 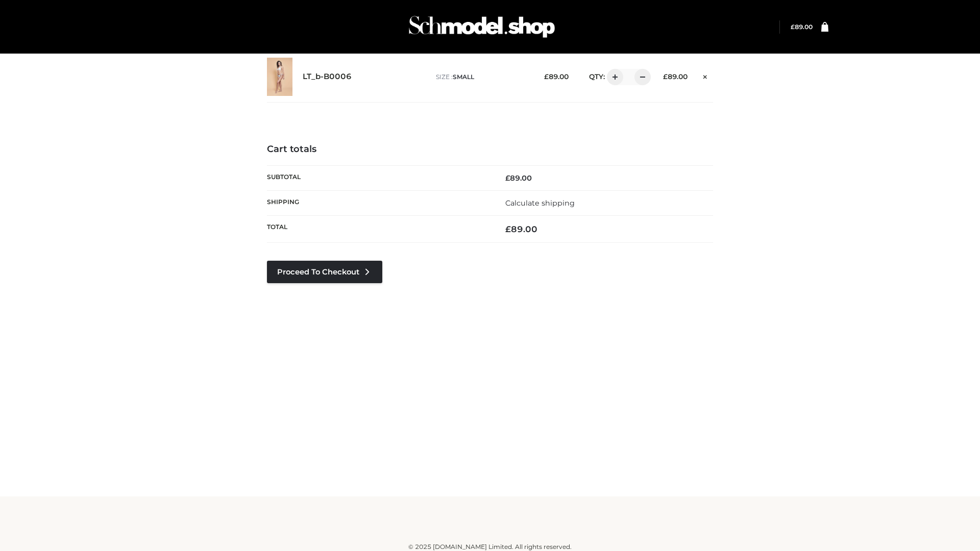 I want to click on a: LT_b-B0006, so click(x=327, y=77).